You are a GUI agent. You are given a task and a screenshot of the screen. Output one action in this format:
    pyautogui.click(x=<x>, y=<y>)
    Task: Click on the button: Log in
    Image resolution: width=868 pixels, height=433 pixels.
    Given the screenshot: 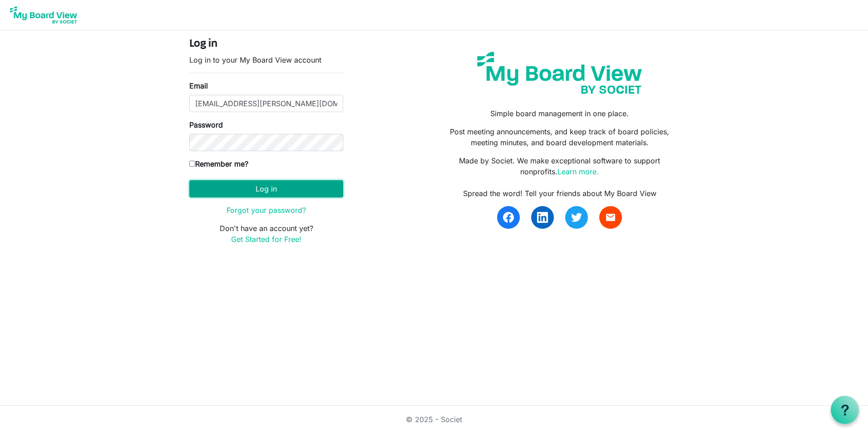 What is the action you would take?
    pyautogui.click(x=266, y=189)
    